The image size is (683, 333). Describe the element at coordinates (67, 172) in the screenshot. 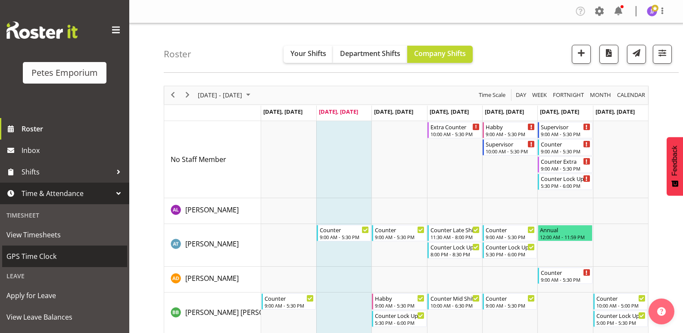

I see `span: Shifts` at that location.